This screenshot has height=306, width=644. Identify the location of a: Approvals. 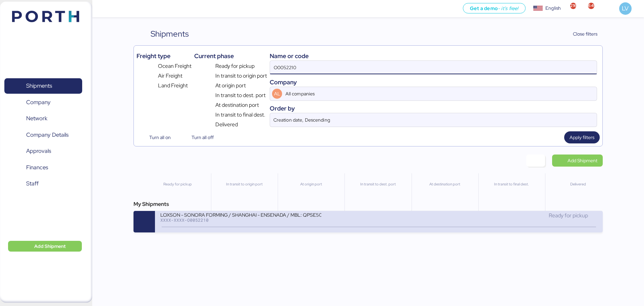
(43, 151).